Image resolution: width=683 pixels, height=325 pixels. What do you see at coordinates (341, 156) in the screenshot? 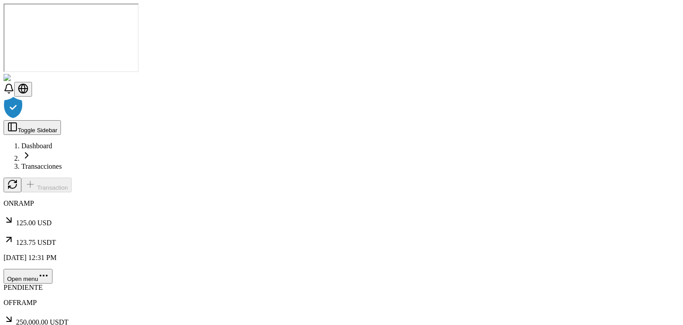
I see `nav: breadcrumb` at bounding box center [341, 156].